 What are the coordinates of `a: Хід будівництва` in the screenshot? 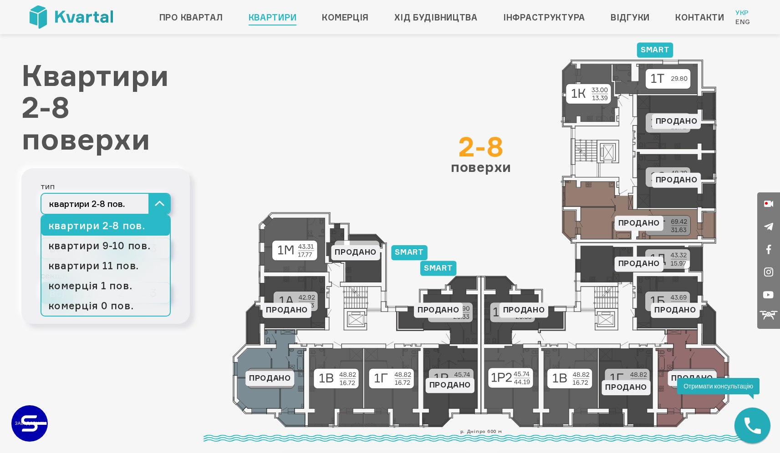 It's located at (436, 17).